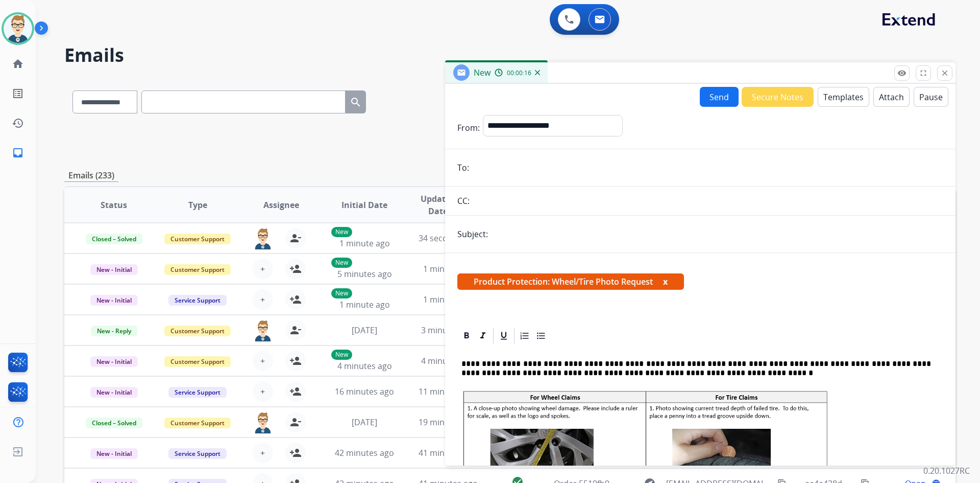  Describe the element at coordinates (466, 335) in the screenshot. I see `div: Bold` at that location.